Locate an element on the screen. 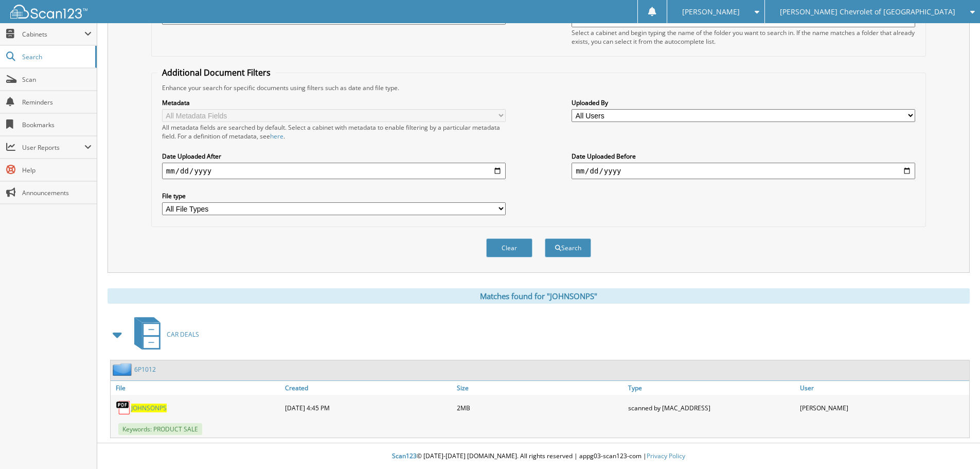 The height and width of the screenshot is (469, 980). span: Scan is located at coordinates (57, 79).